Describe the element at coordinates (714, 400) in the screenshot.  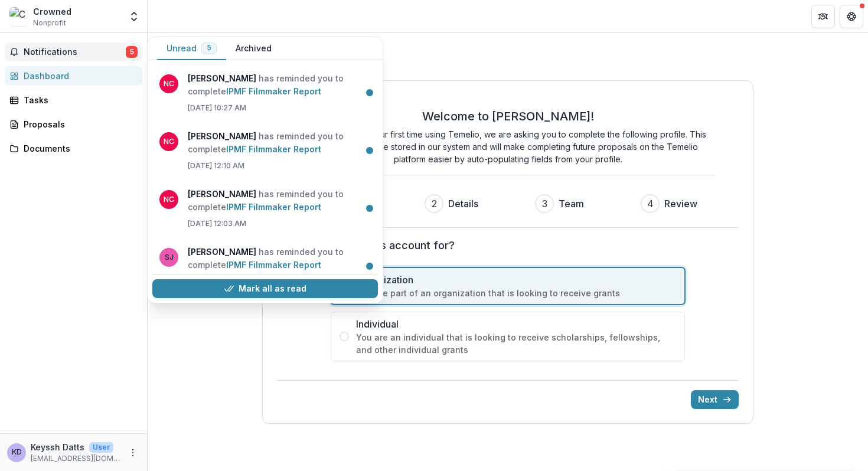
I see `button: Next` at that location.